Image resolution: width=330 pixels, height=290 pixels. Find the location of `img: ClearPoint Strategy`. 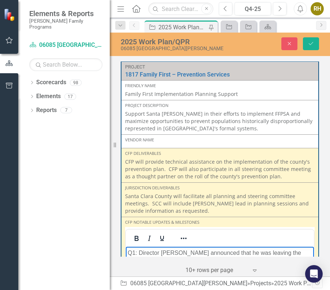

img: ClearPoint Strategy is located at coordinates (10, 14).